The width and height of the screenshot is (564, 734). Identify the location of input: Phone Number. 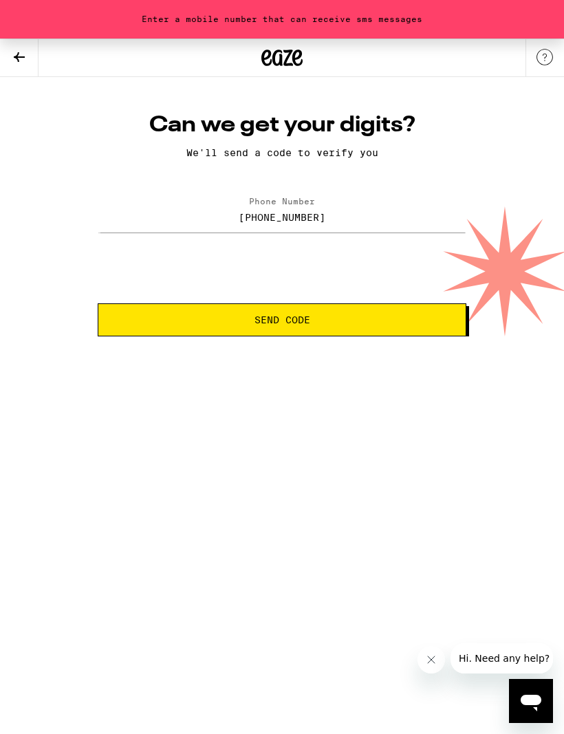
(282, 217).